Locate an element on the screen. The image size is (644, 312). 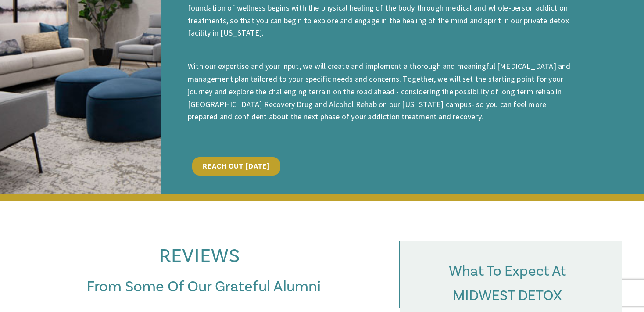
span: REVIEWS is located at coordinates (199, 256).